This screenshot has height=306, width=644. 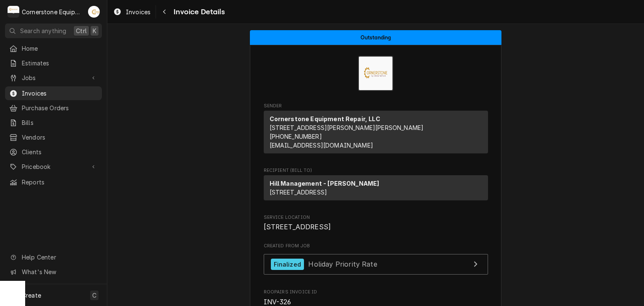 I want to click on a: Bills, so click(x=53, y=122).